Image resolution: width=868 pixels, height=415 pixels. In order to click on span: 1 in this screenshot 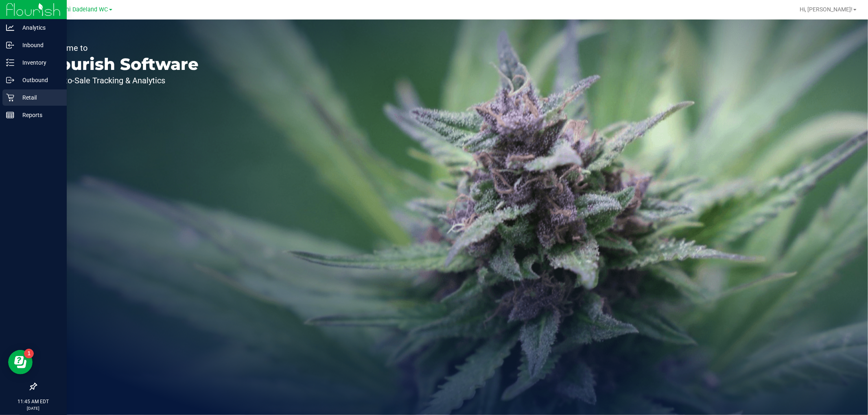, I will do `click(5, 5)`.